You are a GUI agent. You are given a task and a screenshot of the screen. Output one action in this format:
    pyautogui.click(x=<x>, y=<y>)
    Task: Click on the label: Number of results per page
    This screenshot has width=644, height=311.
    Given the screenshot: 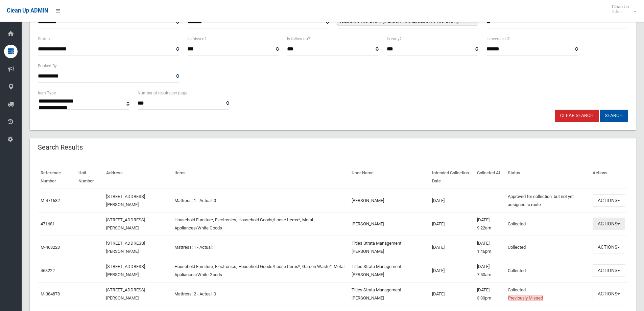 What is the action you would take?
    pyautogui.click(x=162, y=93)
    